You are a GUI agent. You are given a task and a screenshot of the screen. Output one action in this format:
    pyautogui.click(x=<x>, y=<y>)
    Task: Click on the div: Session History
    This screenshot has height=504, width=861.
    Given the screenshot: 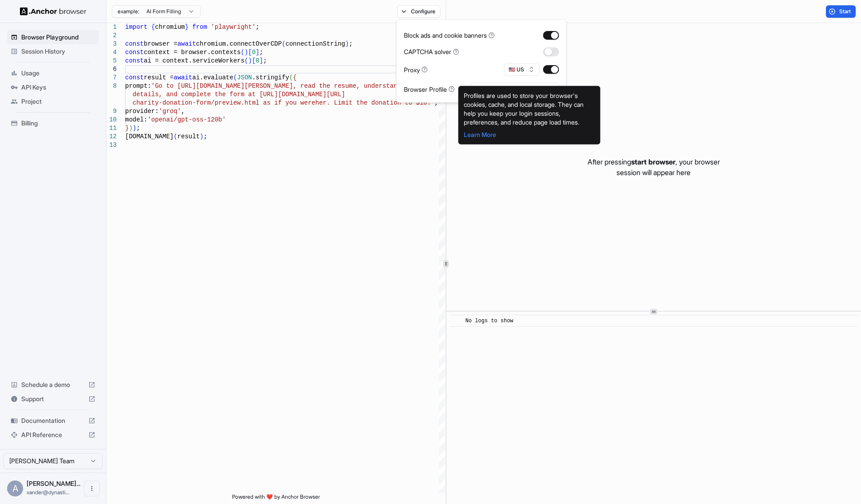 What is the action you would take?
    pyautogui.click(x=53, y=51)
    